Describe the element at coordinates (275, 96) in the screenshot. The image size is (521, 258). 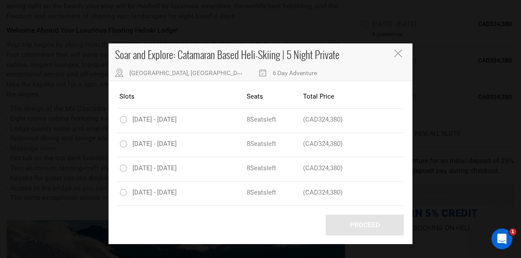
I see `div: Seats` at that location.